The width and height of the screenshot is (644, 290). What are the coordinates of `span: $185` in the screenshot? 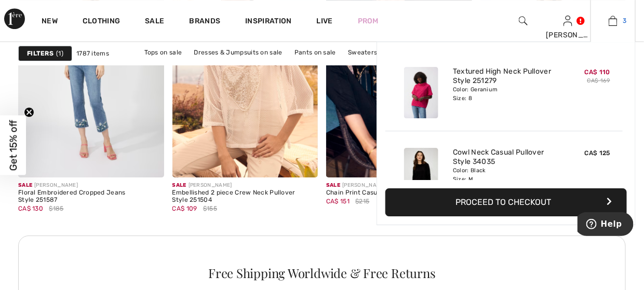 It's located at (56, 209).